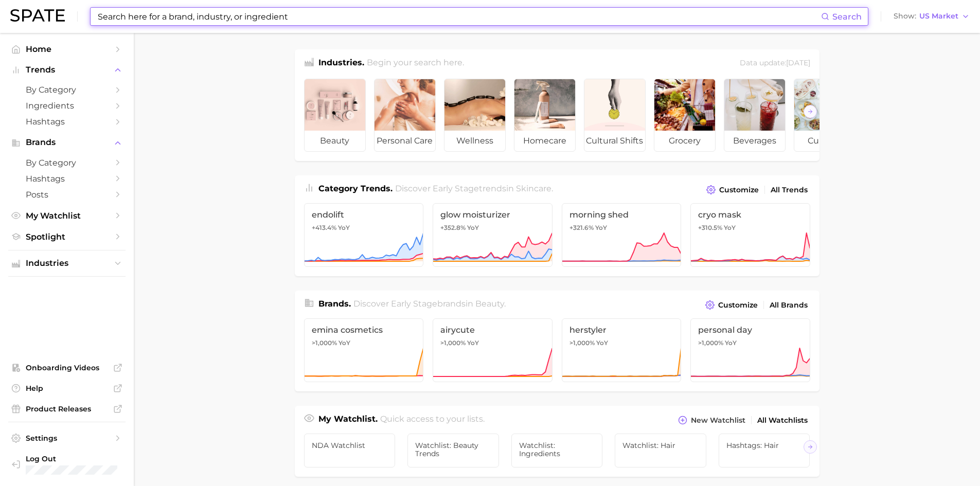 This screenshot has width=980, height=486. I want to click on span: My Watchlist, so click(67, 216).